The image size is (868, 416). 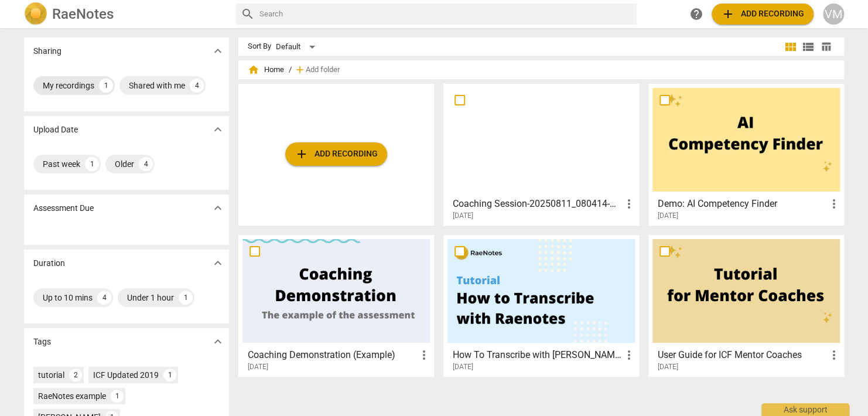 I want to click on h3: How To Transcribe with RaeNotes, so click(x=537, y=355).